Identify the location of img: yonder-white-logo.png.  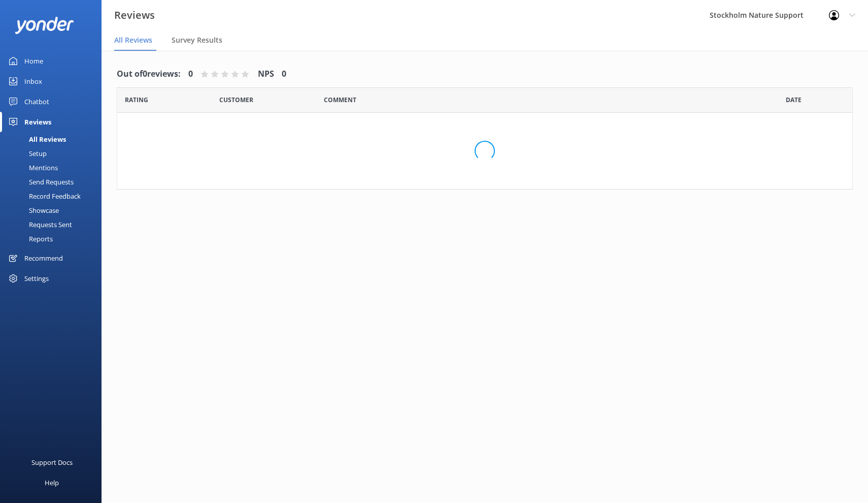
(44, 25).